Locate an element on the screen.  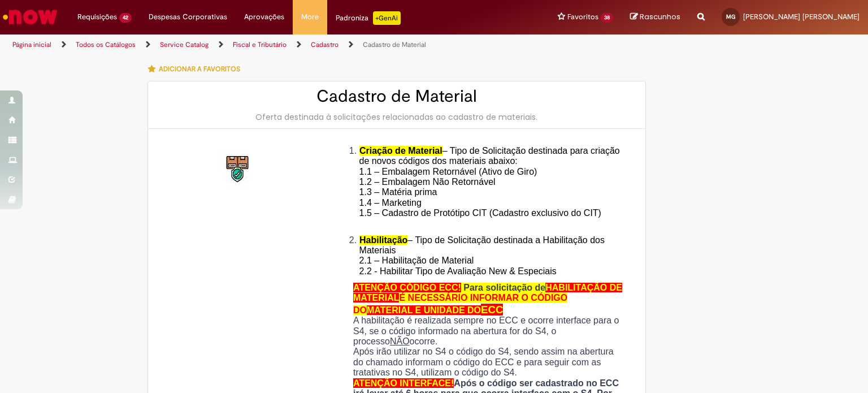
span: ATENÇÃO CÓDIGO ECC! is located at coordinates (407, 287).